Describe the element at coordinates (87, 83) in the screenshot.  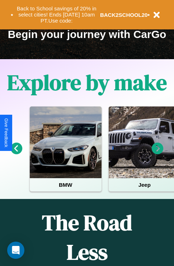
I see `h1: Explore by make` at that location.